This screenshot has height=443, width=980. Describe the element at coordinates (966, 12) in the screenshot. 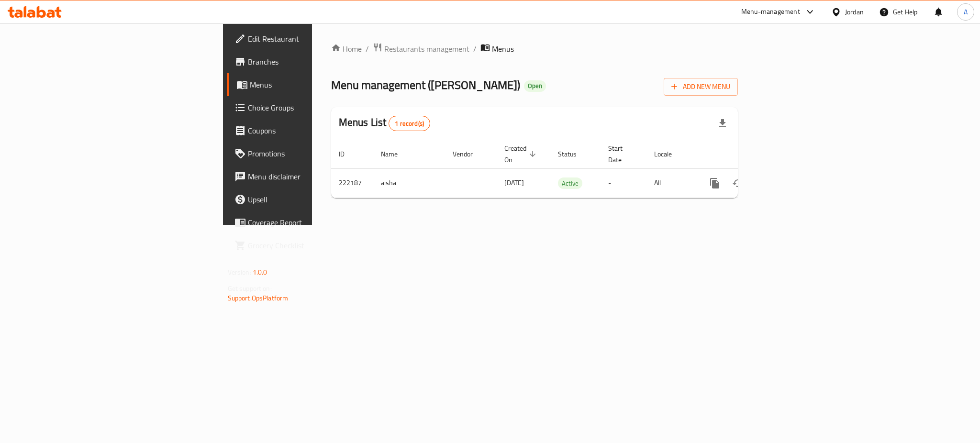

I see `span: A` at that location.